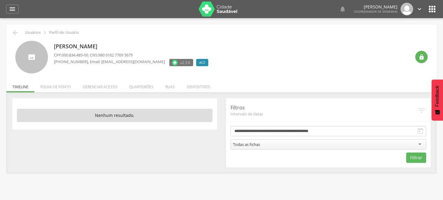 This screenshot has width=443, height=200. I want to click on p: CPF: , CNS:, so click(133, 55).